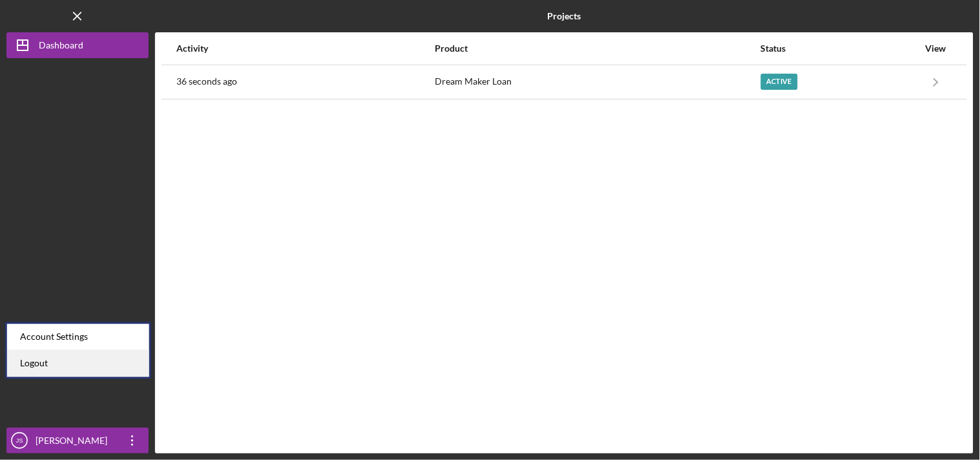  What do you see at coordinates (305, 48) in the screenshot?
I see `div: Activity` at bounding box center [305, 48].